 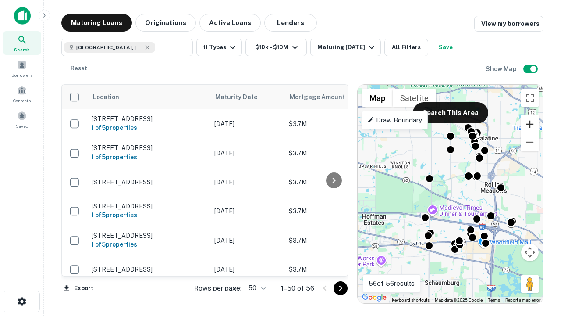 I want to click on div: Saved, so click(x=22, y=119).